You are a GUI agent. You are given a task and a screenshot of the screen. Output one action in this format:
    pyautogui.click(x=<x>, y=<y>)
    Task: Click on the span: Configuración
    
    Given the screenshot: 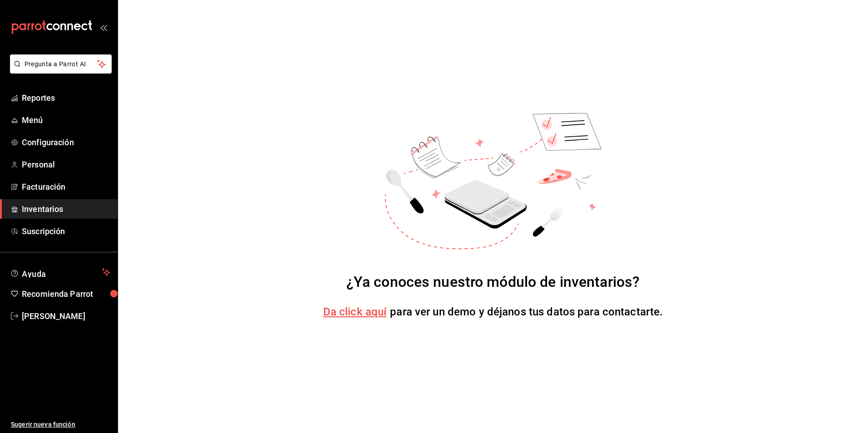 What is the action you would take?
    pyautogui.click(x=66, y=142)
    